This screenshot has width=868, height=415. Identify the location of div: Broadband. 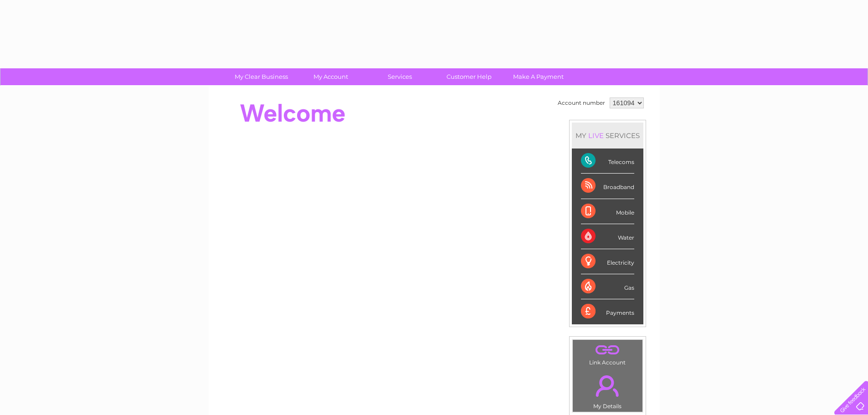
(607, 186).